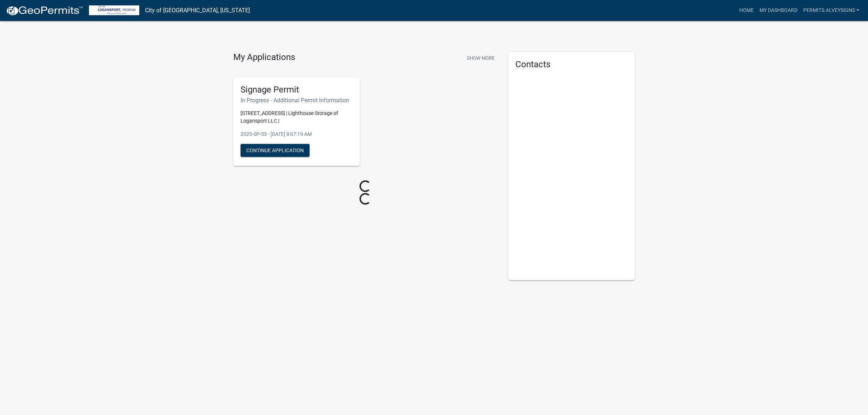  I want to click on a: Home, so click(746, 10).